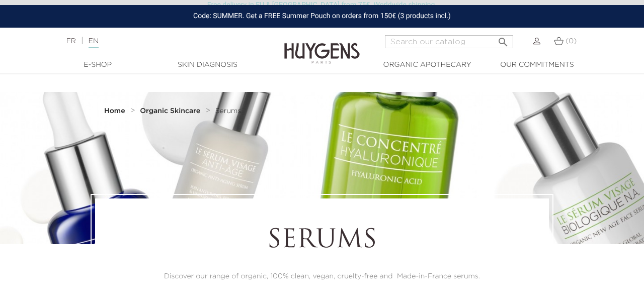  What do you see at coordinates (571, 42) in the screenshot?
I see `span: (0)` at bounding box center [571, 42].